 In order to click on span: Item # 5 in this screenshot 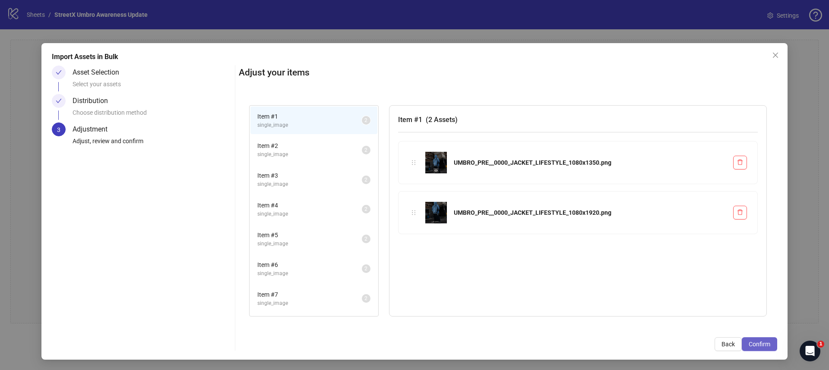, I will do `click(310, 235)`.